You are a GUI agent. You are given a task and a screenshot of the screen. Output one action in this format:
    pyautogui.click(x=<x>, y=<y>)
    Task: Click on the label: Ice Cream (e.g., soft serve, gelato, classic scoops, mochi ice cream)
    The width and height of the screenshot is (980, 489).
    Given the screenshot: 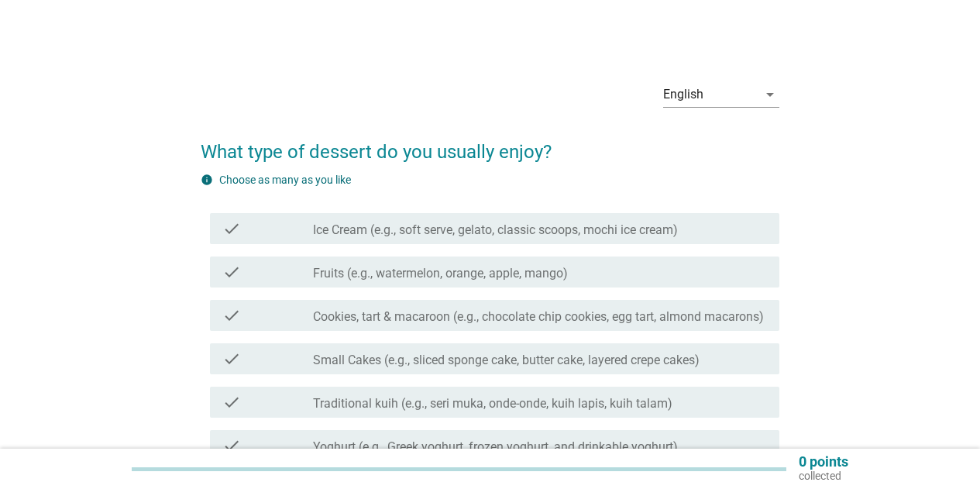 What is the action you would take?
    pyautogui.click(x=495, y=230)
    